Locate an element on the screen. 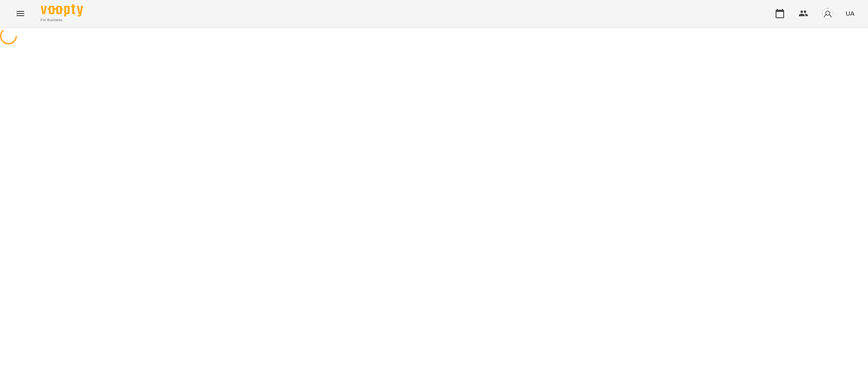  span: UA is located at coordinates (849, 13).